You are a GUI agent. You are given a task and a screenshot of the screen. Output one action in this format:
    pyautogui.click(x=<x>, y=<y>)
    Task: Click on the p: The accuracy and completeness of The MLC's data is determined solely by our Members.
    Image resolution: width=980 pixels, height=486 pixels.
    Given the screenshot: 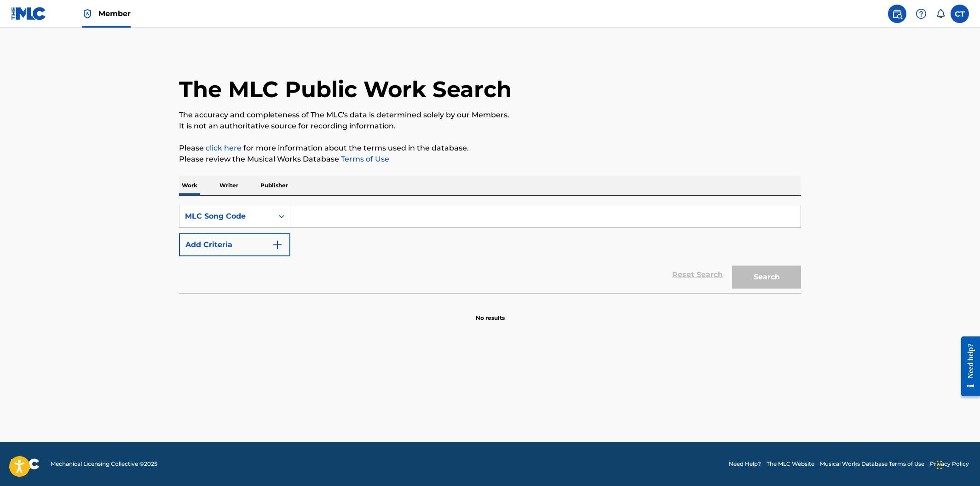 What is the action you would take?
    pyautogui.click(x=490, y=115)
    